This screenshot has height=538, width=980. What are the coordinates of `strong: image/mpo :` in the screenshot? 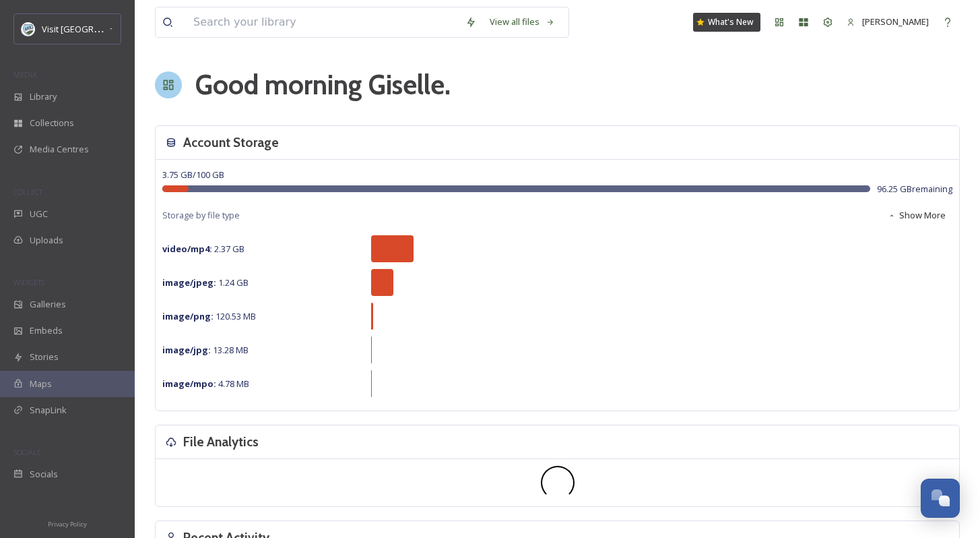 It's located at (190, 383).